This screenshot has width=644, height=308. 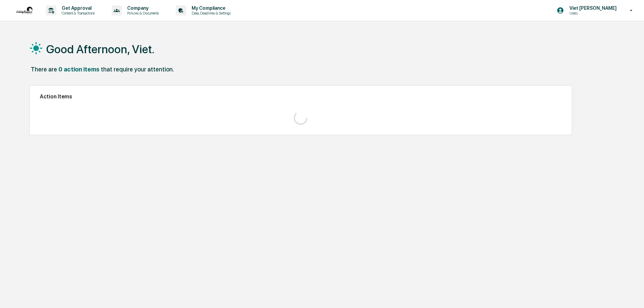 What do you see at coordinates (100, 49) in the screenshot?
I see `h1: Good Afternoon, Viet.` at bounding box center [100, 49].